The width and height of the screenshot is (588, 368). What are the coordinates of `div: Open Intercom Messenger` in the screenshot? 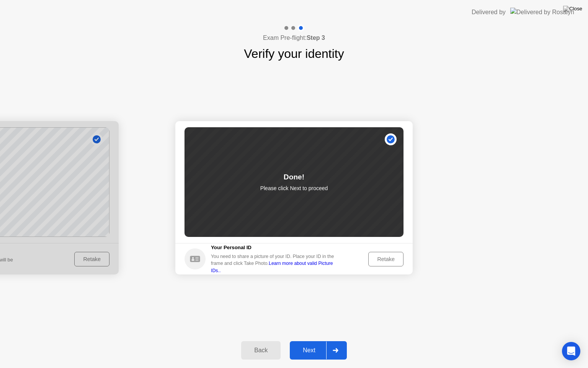 It's located at (571, 351).